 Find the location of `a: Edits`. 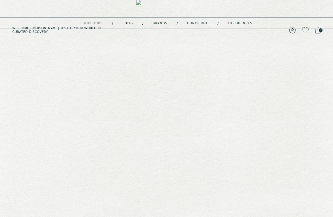

a: Edits is located at coordinates (128, 23).